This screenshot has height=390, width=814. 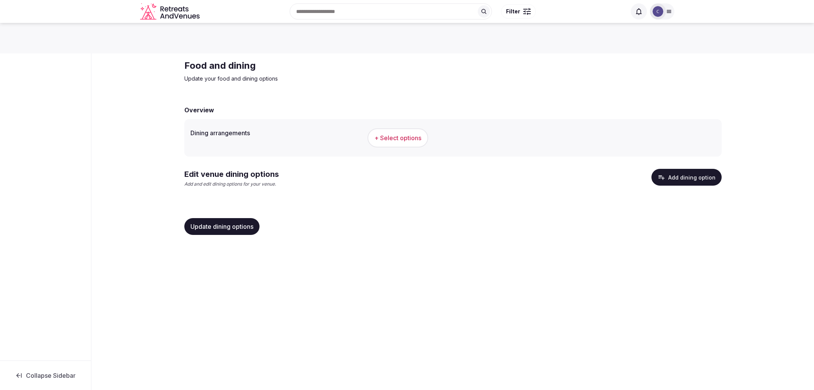 What do you see at coordinates (313, 79) in the screenshot?
I see `p: Update your food and dining options` at bounding box center [313, 79].